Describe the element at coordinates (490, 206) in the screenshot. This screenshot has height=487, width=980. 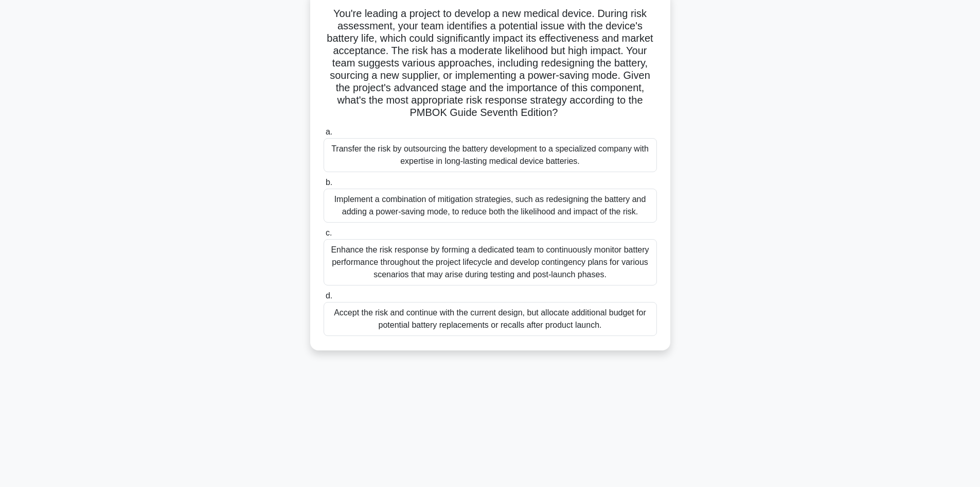
I see `div: Implement a combination of mitigation strategies, such as redesigning the battery and adding a po...` at that location.